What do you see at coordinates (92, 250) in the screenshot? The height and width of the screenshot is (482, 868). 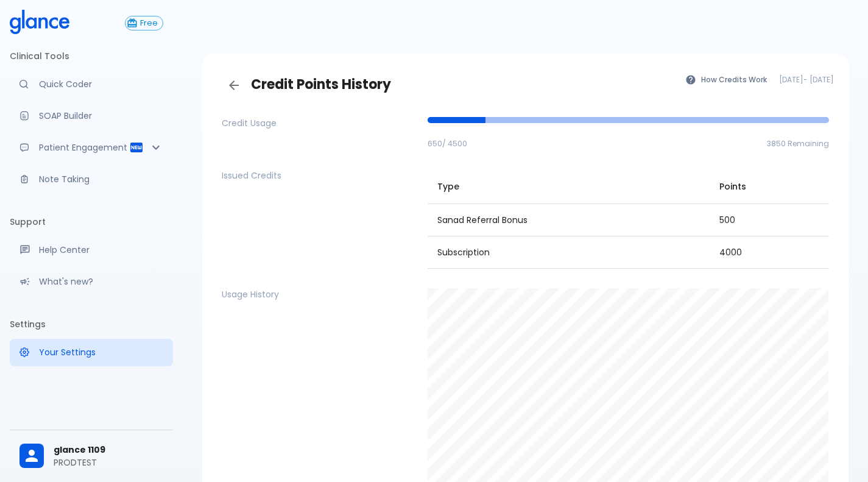 I see `a: Get help from our support team` at bounding box center [92, 250].